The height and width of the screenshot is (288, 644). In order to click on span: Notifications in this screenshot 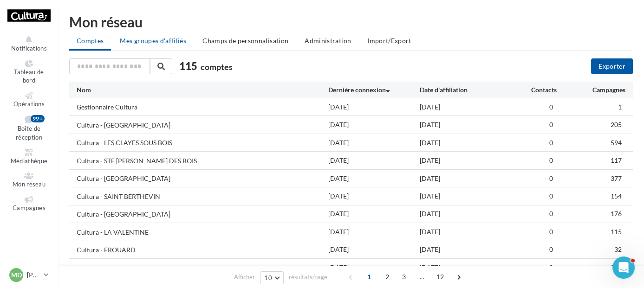, I will do `click(29, 48)`.